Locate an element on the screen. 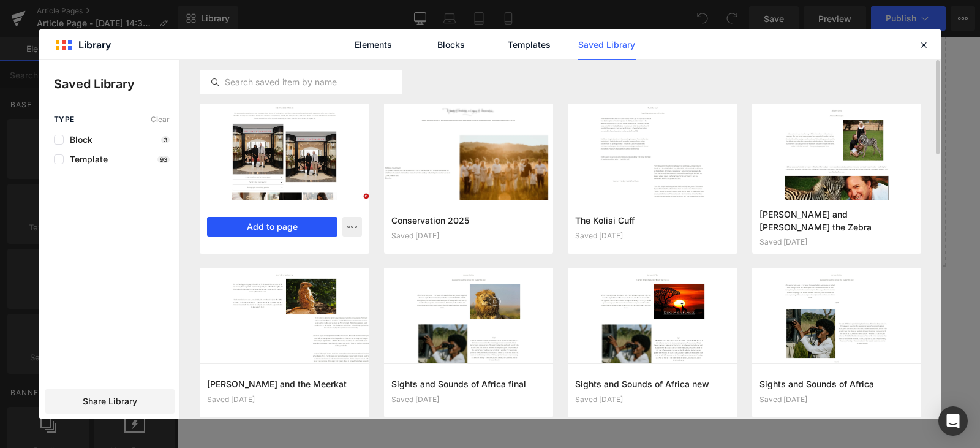 This screenshot has width=980, height=448. a: Blocks is located at coordinates (451, 45).